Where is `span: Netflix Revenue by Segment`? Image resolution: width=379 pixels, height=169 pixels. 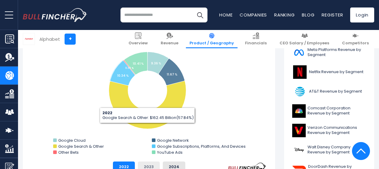 span: Netflix Revenue by Segment is located at coordinates (336, 72).